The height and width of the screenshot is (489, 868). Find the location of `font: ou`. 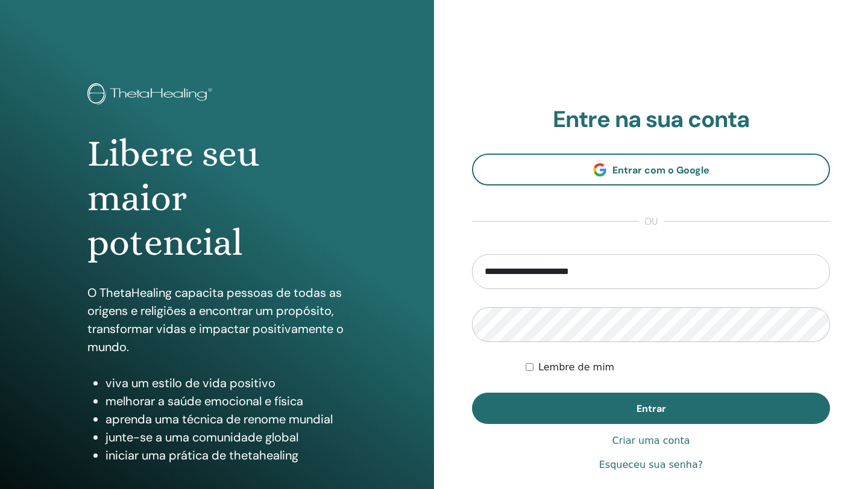

font: ou is located at coordinates (651, 221).